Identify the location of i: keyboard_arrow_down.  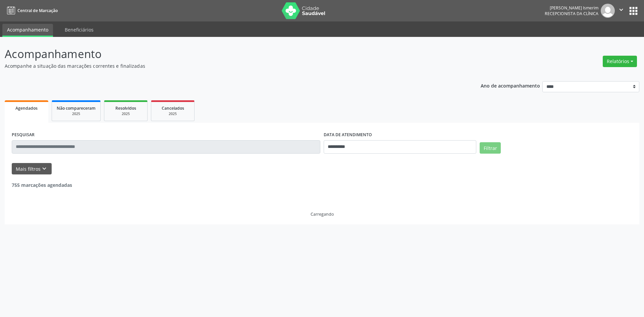
(44, 169).